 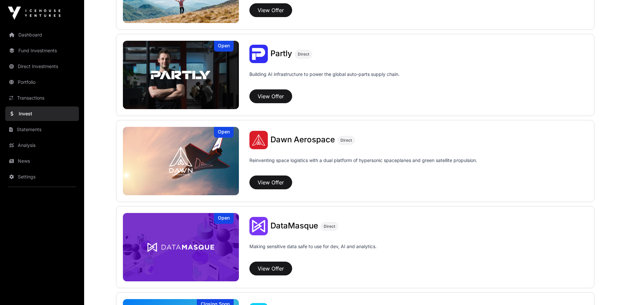 I want to click on span: DataMasque, so click(x=294, y=225).